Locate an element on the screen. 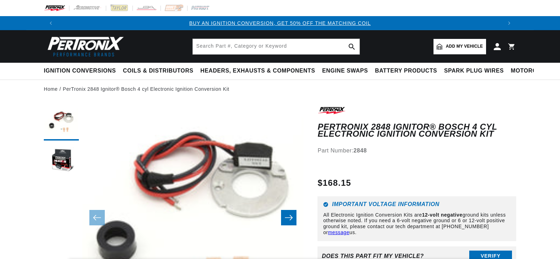 Image resolution: width=560 pixels, height=259 pixels. nav: breadcrumbs is located at coordinates (280, 89).